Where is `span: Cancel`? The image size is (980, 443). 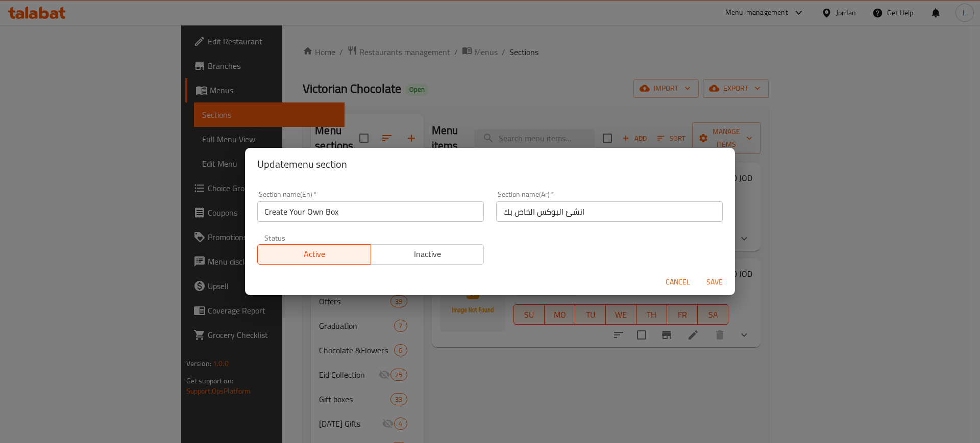 span: Cancel is located at coordinates (677, 282).